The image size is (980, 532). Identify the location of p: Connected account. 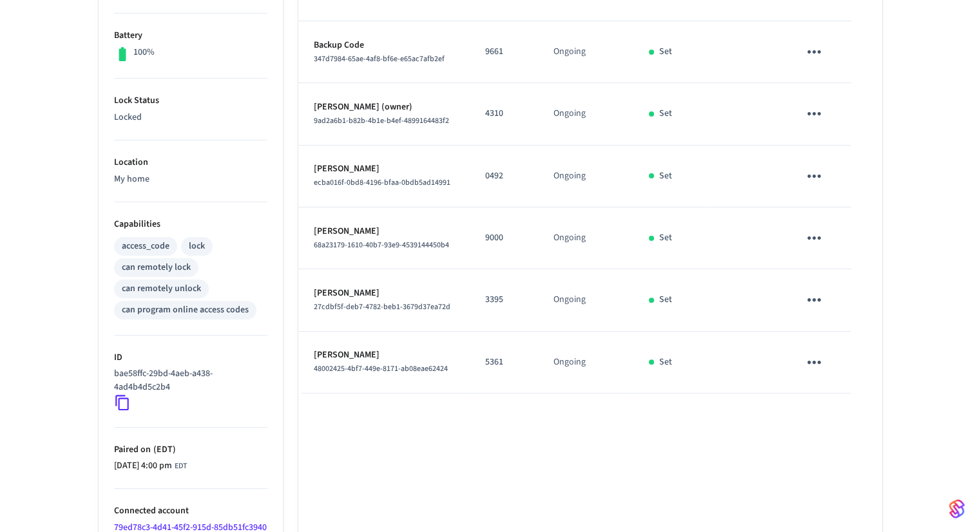
(191, 511).